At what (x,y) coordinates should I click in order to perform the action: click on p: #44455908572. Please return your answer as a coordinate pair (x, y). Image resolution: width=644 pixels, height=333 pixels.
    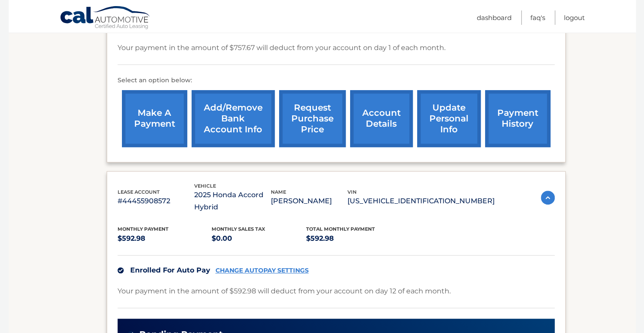
    Looking at the image, I should click on (156, 201).